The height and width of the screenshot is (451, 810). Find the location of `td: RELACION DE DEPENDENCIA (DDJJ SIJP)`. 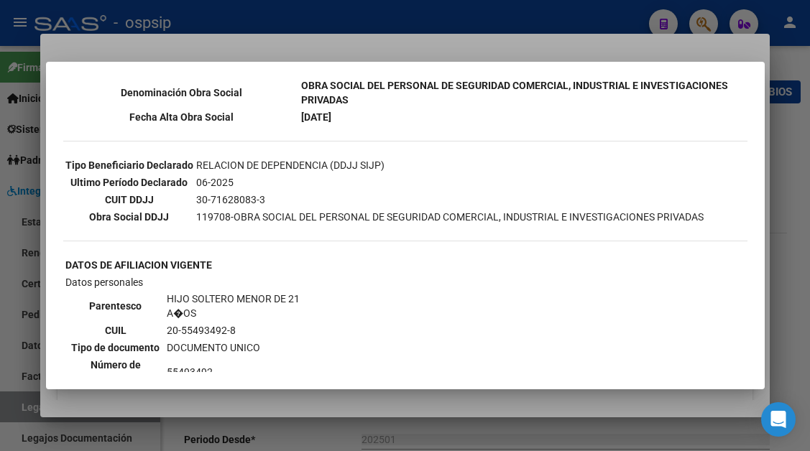

td: RELACION DE DEPENDENCIA (DDJJ SIJP) is located at coordinates (450, 165).